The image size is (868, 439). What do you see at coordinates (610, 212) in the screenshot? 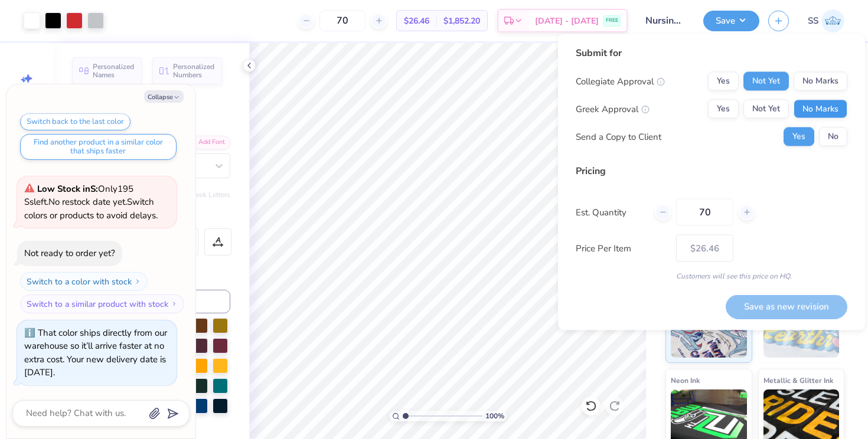
I see `label: Est. Quantity` at bounding box center [610, 212].